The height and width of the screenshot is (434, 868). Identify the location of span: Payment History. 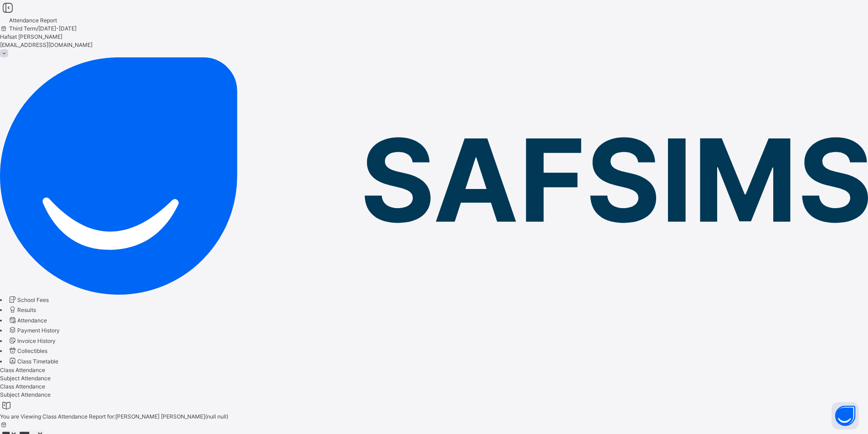
(38, 330).